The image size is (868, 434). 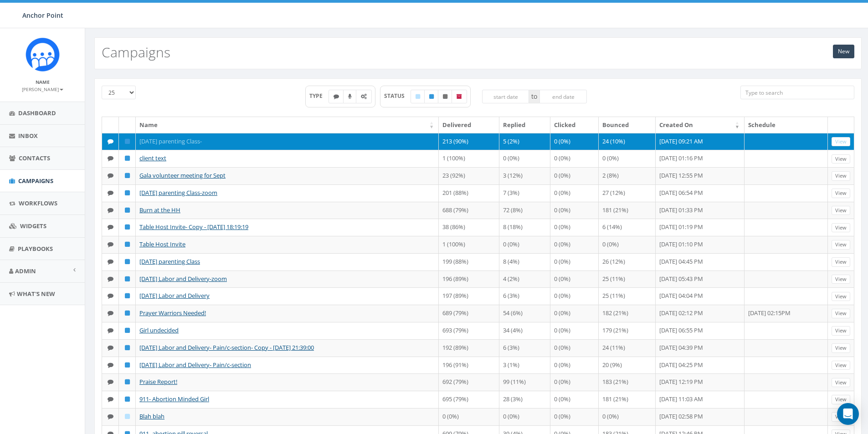 I want to click on td: 38 (86%), so click(x=468, y=227).